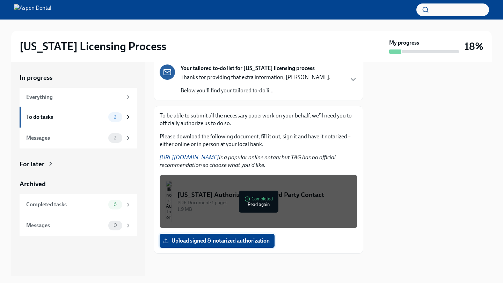 The width and height of the screenshot is (503, 283). What do you see at coordinates (248, 161) in the screenshot?
I see `em: is a popular online notary but TAG has no official recommendation so choose what you'd like.` at bounding box center [248, 161].